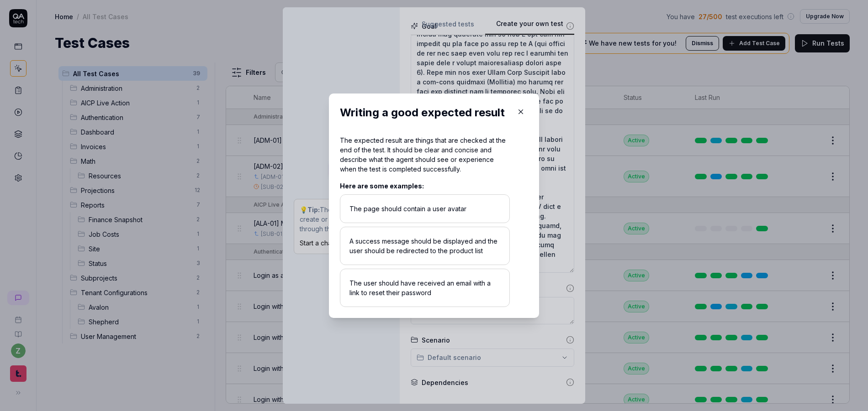  Describe the element at coordinates (425, 155) in the screenshot. I see `div: The expected result are things that are checked at the end of the test. It should be clear and co...` at that location.